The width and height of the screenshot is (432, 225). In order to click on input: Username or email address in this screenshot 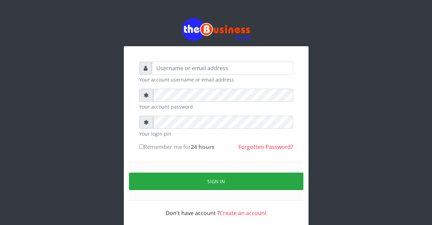, I will do `click(222, 68)`.